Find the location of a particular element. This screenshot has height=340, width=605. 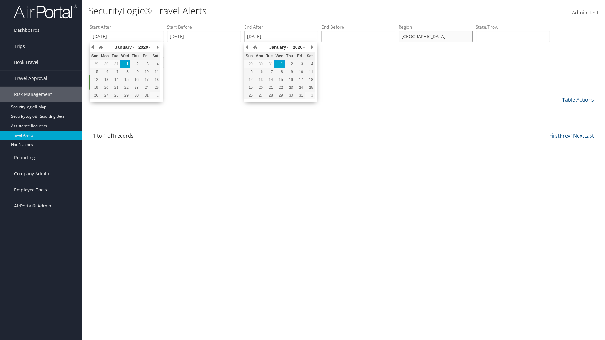

div: 10 is located at coordinates (300, 72).